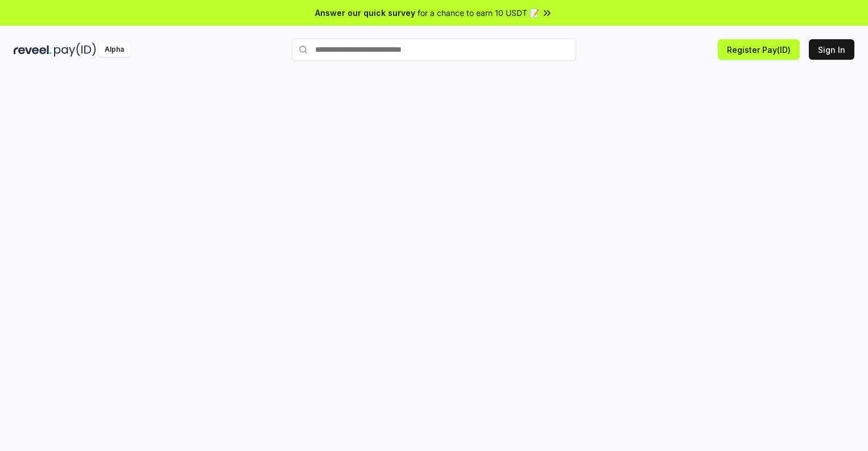  I want to click on img: pay_id, so click(75, 50).